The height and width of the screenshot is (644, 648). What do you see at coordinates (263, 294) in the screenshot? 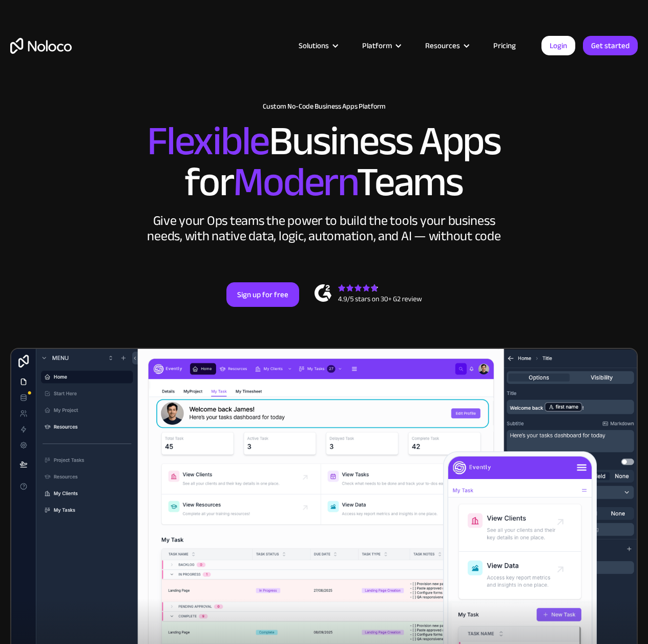
I see `a: Sign up for free` at bounding box center [263, 294].